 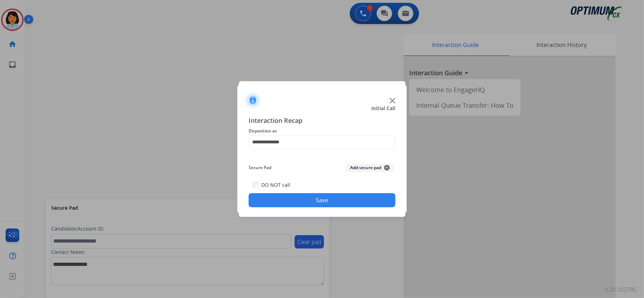 I want to click on span: Interaction Recap, so click(x=322, y=121).